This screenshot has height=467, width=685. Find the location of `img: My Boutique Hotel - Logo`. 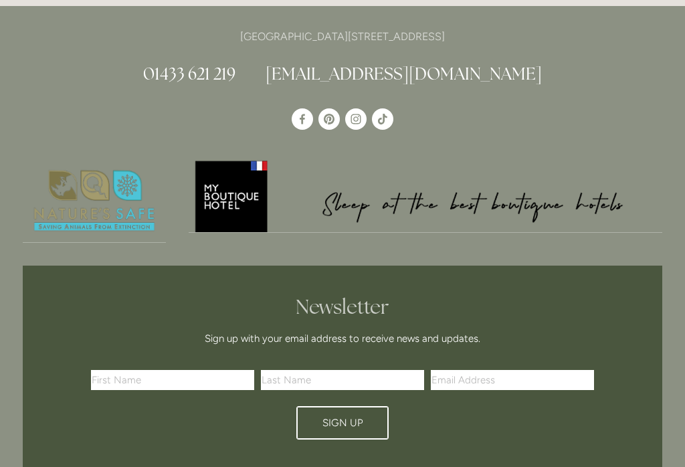

img: My Boutique Hotel - Logo is located at coordinates (425, 195).